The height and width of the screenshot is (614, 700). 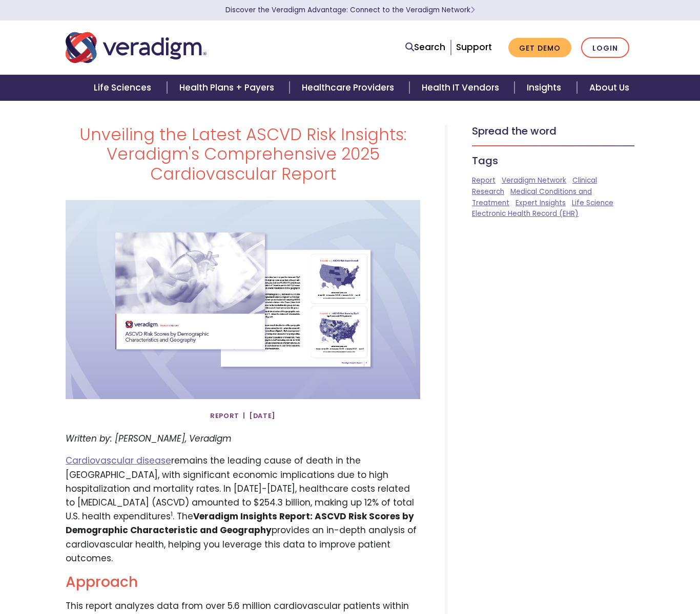 I want to click on a: Get Demo, so click(x=540, y=47).